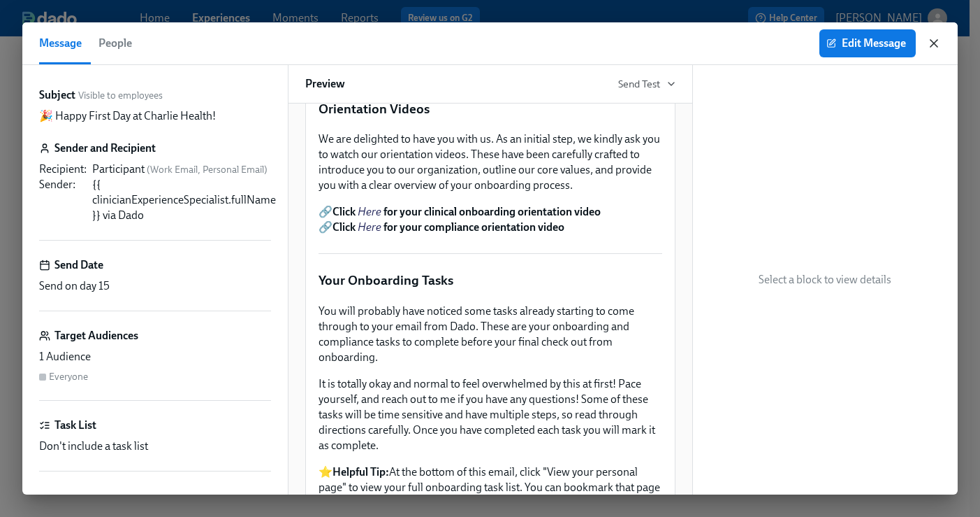  What do you see at coordinates (490, 280) in the screenshot?
I see `div: Your Onboarding Tasks` at bounding box center [490, 280].